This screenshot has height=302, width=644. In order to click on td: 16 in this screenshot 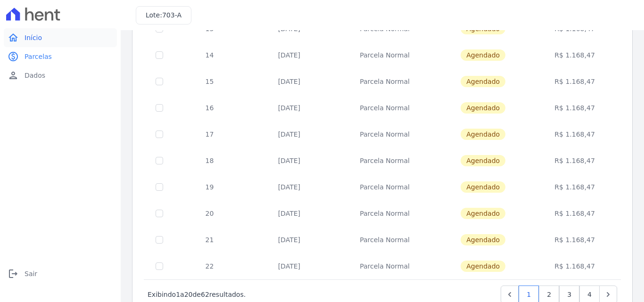, I will do `click(209, 108)`.